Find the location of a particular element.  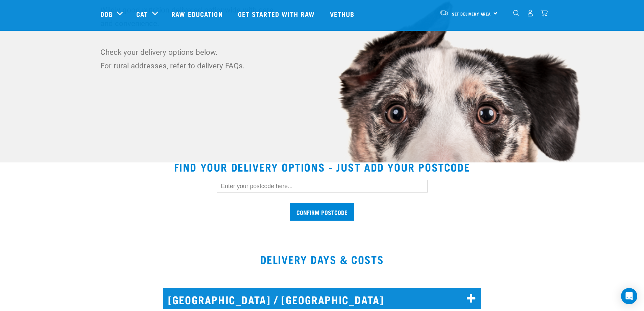

a: Get started with Raw is located at coordinates (277, 14).